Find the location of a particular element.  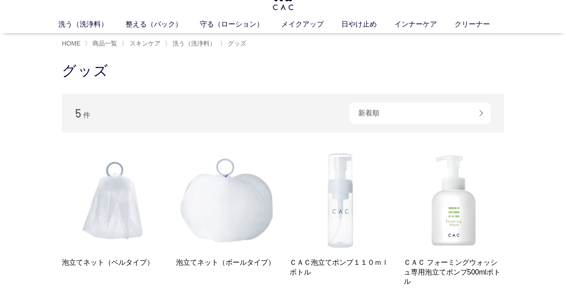

a: クリーナー is located at coordinates (481, 24).